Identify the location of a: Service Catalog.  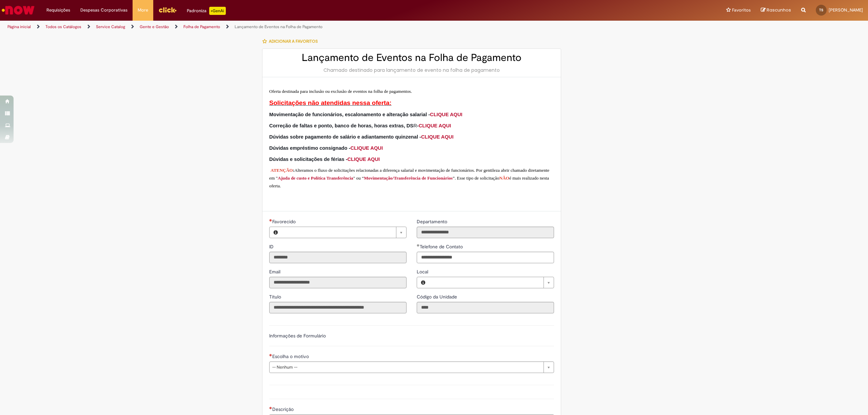
(110, 27).